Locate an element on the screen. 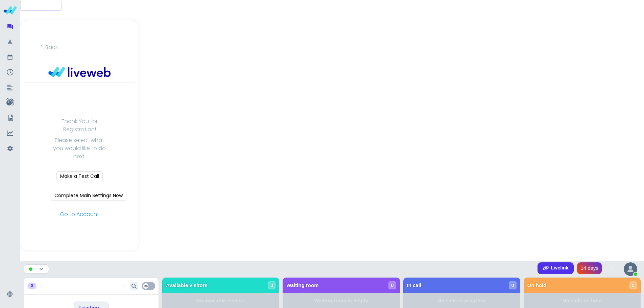 The image size is (644, 308). button: Make a Test Call is located at coordinates (79, 177).